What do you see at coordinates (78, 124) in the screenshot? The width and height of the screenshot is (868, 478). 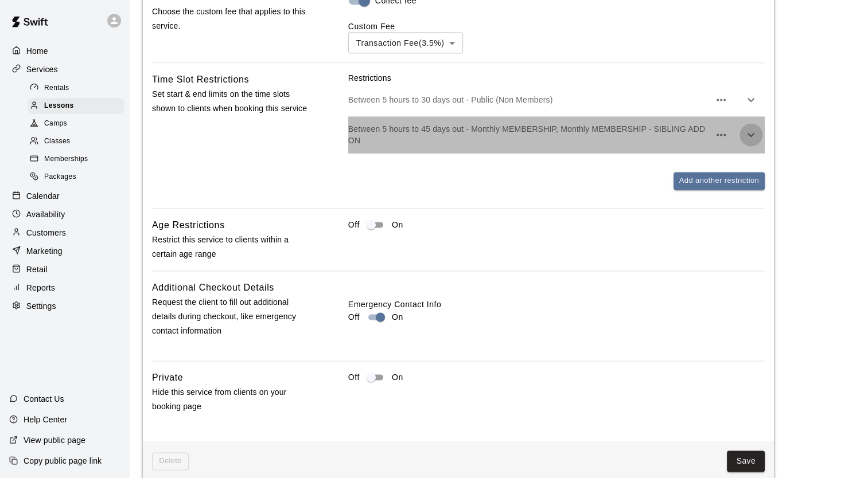 I see `a: Camps` at bounding box center [78, 124].